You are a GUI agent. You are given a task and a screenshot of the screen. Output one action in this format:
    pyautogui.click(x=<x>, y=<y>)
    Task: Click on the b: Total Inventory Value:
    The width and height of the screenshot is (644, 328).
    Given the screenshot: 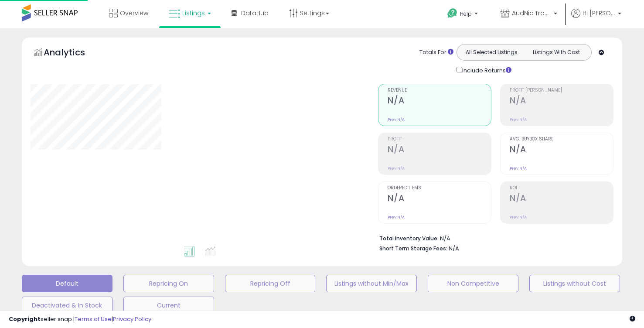 What is the action you would take?
    pyautogui.click(x=409, y=238)
    